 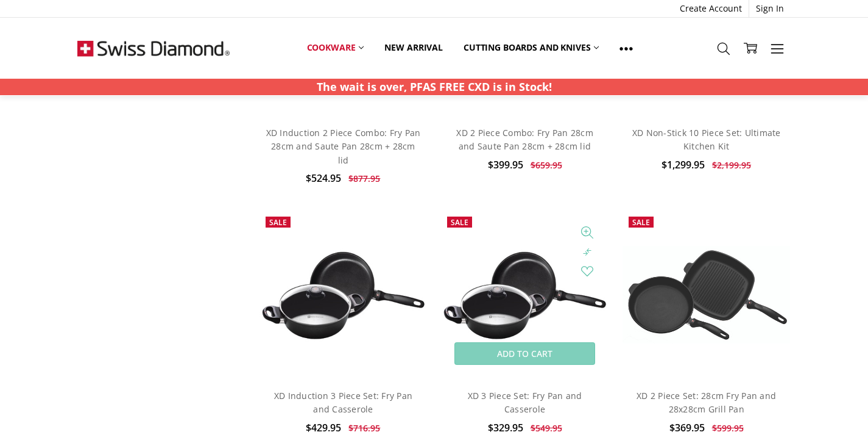 What do you see at coordinates (524, 139) in the screenshot?
I see `a: XD 2 Piece Combo: Fry Pan 28cm and Saute Pan 28cm + 28cm lid` at bounding box center [524, 139].